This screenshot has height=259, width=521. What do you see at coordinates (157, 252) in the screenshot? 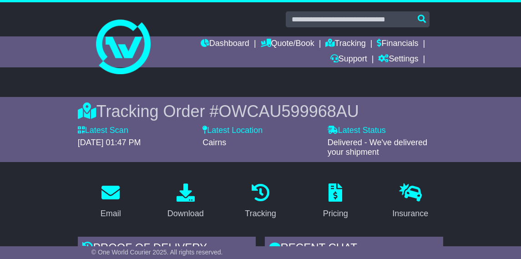
I see `span: © One World Courier 2025. All rights reserved.` at bounding box center [157, 252].